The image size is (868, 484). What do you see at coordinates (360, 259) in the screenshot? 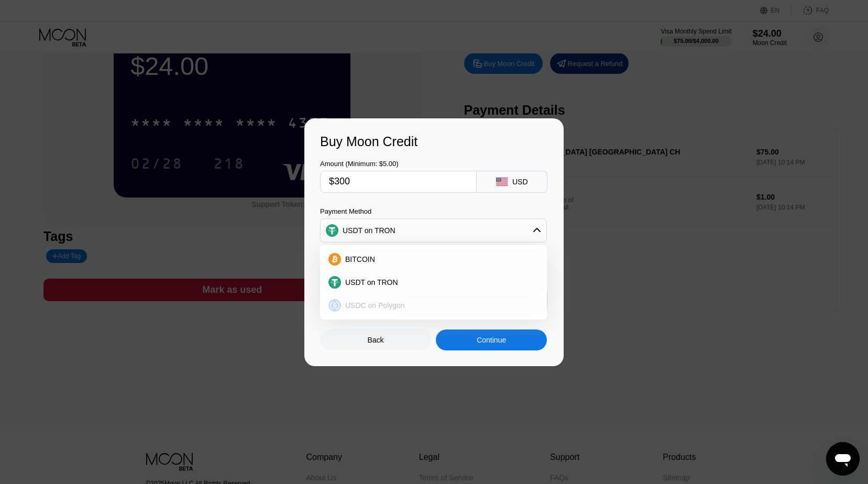
I see `span: BITCOIN` at bounding box center [360, 259].